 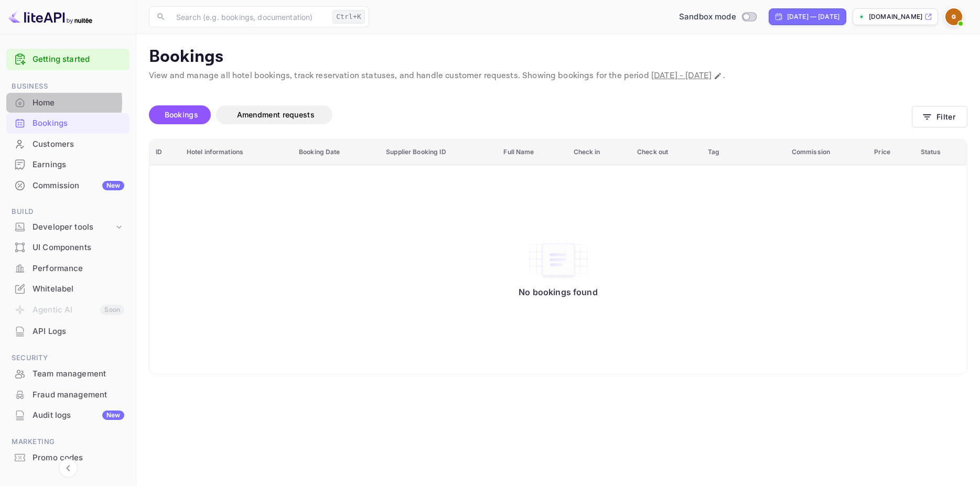 I want to click on span: Bookings, so click(x=181, y=114).